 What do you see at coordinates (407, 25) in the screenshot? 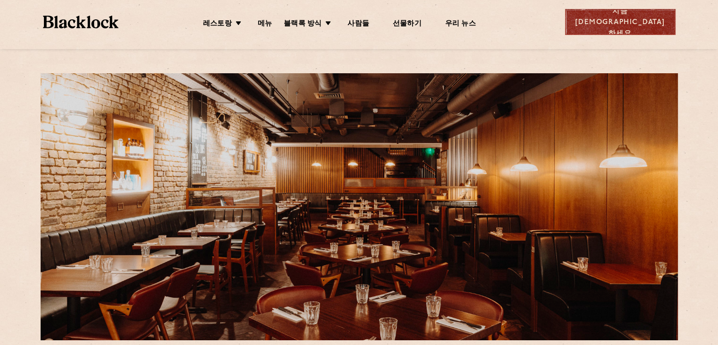
I see `a: 선물하기` at bounding box center [407, 25].